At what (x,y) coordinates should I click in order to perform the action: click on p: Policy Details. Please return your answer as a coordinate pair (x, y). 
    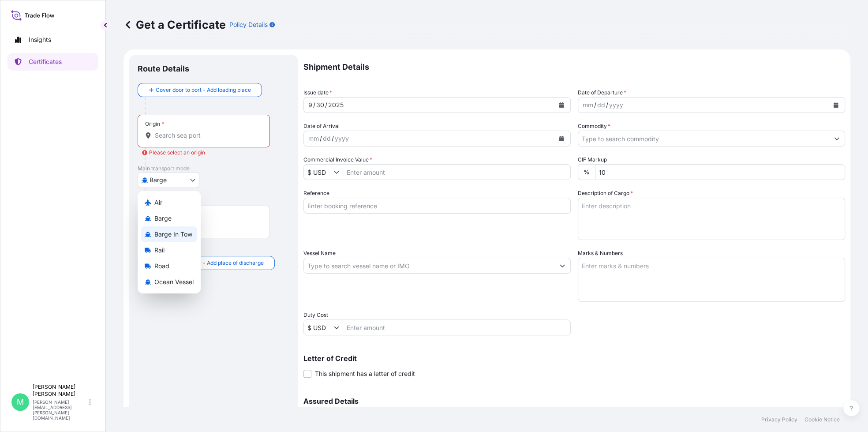
    Looking at the image, I should click on (248, 25).